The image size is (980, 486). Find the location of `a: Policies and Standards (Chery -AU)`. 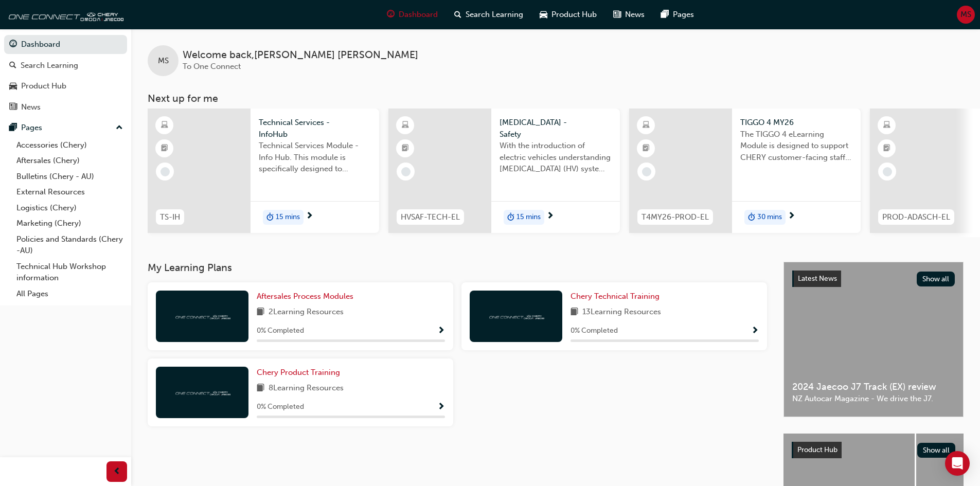

a: Policies and Standards (Chery -AU) is located at coordinates (70, 245).